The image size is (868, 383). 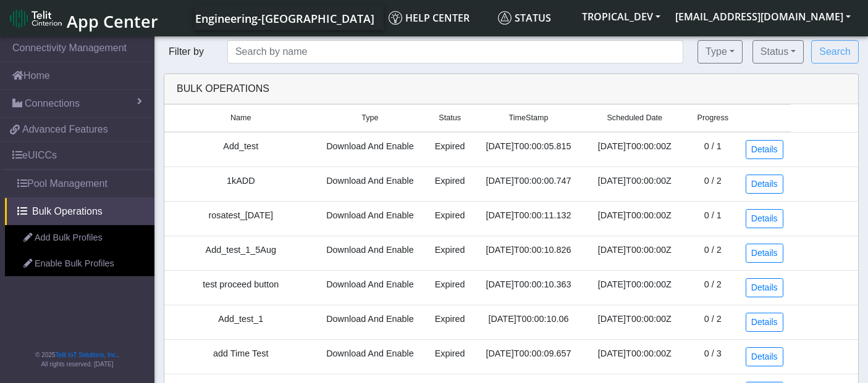 I want to click on a: Telit IoT Solutions, Inc., so click(x=86, y=355).